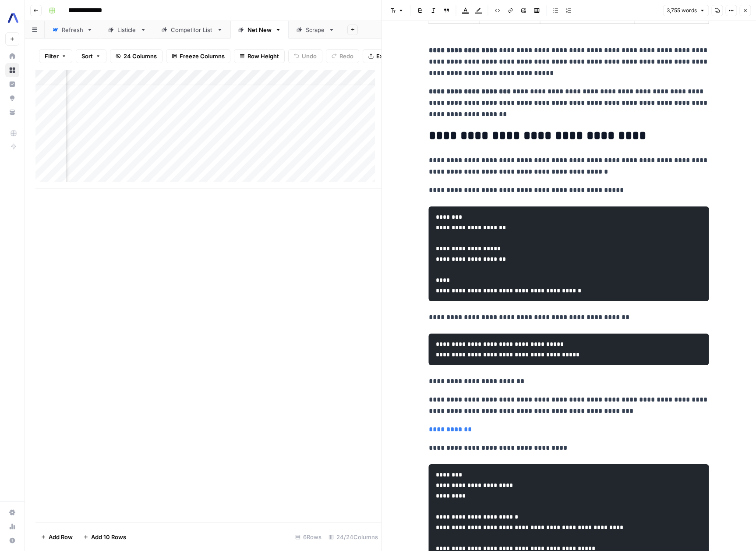 This screenshot has height=551, width=756. Describe the element at coordinates (61, 537) in the screenshot. I see `span: Add Row` at that location.